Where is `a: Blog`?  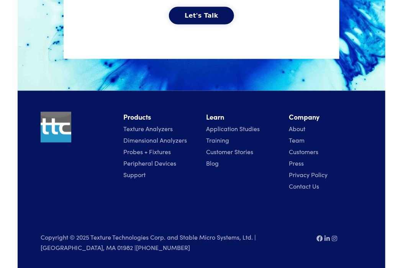 a: Blog is located at coordinates (212, 163).